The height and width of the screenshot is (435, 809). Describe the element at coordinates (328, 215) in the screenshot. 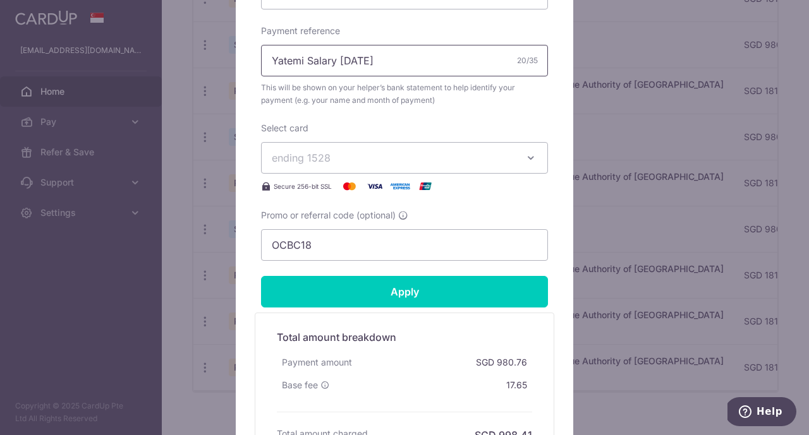

I see `span: Promo or referral code (optional)` at that location.